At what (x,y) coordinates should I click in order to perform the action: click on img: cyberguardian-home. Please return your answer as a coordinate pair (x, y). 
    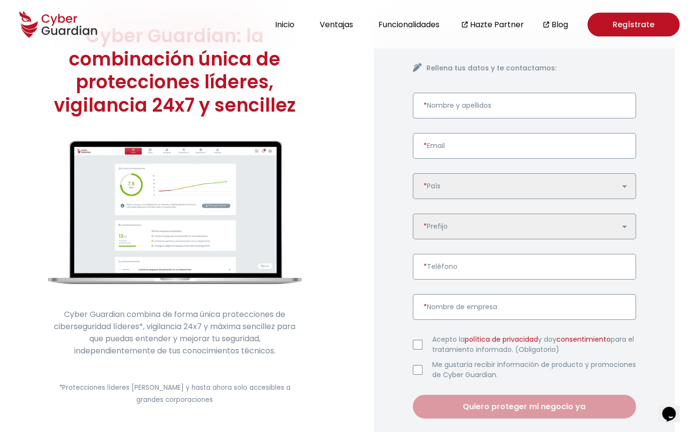
    Looking at the image, I should click on (175, 212).